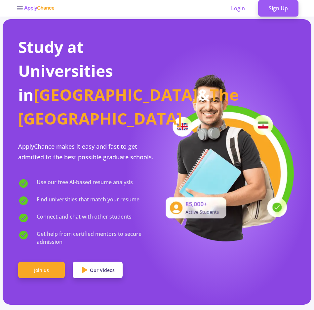 Image resolution: width=314 pixels, height=310 pixels. Describe the element at coordinates (97, 237) in the screenshot. I see `span: Get help from certified mentors to secure admission` at that location.